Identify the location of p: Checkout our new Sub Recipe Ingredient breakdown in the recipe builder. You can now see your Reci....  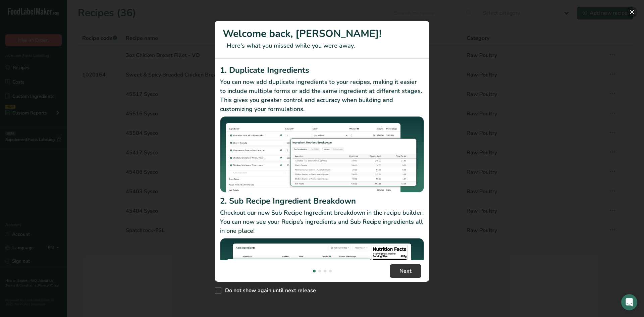
(322, 222).